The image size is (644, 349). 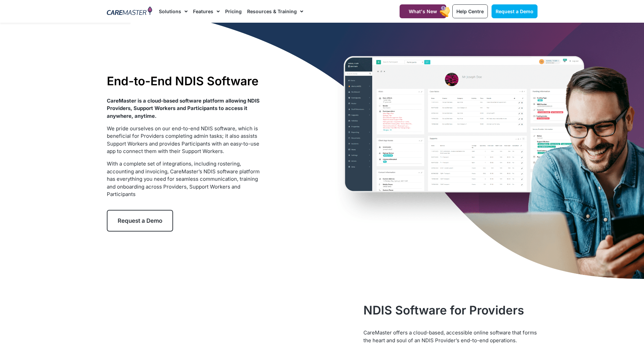 I want to click on span: Help Centre, so click(x=470, y=11).